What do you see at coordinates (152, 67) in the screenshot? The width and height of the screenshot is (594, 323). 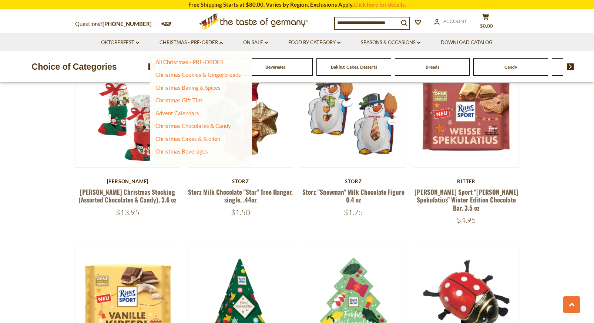 I see `img: previous arrow` at bounding box center [152, 67].